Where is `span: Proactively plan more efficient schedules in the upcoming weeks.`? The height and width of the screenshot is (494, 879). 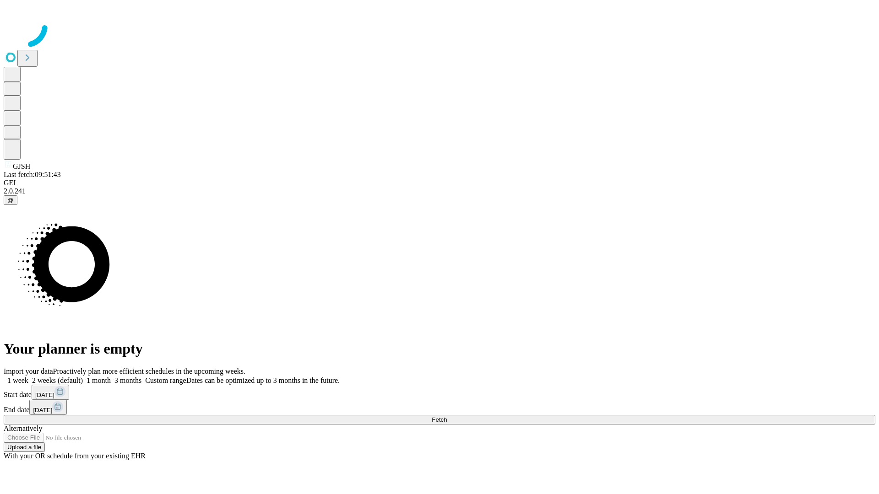
span: Proactively plan more efficient schedules in the upcoming weeks. is located at coordinates (149, 371).